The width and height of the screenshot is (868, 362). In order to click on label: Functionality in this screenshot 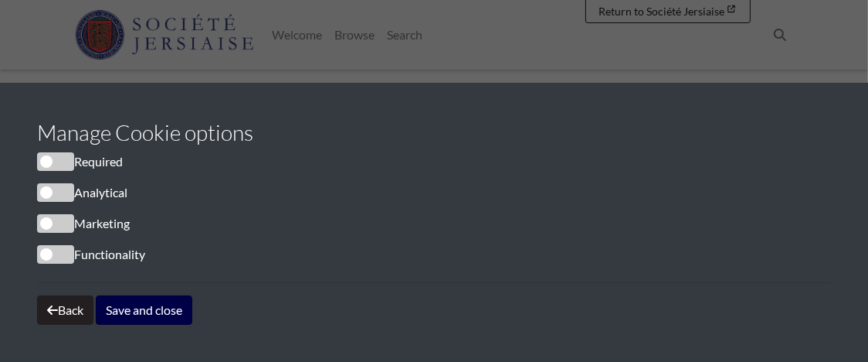, I will do `click(91, 255)`.